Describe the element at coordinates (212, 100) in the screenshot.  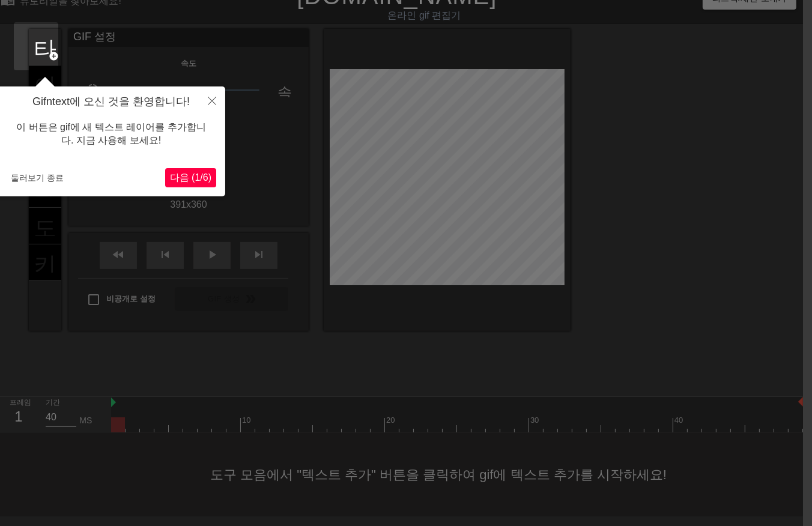
I see `button: 닫다` at that location.